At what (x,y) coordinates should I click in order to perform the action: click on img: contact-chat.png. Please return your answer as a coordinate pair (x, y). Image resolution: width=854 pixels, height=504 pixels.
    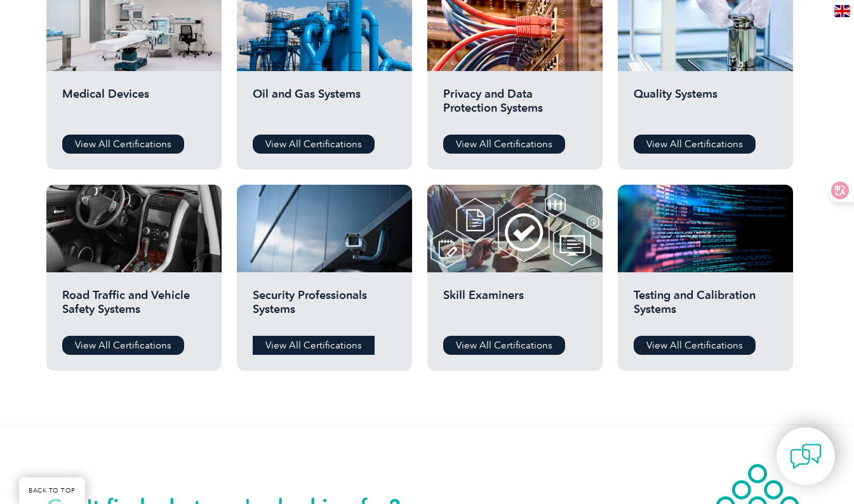
    Looking at the image, I should click on (805, 456).